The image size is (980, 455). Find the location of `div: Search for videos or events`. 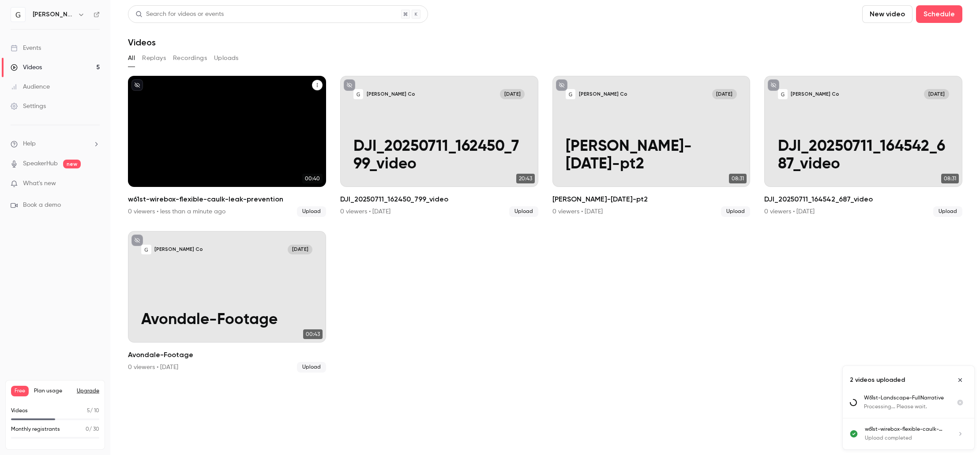

div: Search for videos or events is located at coordinates (180, 14).